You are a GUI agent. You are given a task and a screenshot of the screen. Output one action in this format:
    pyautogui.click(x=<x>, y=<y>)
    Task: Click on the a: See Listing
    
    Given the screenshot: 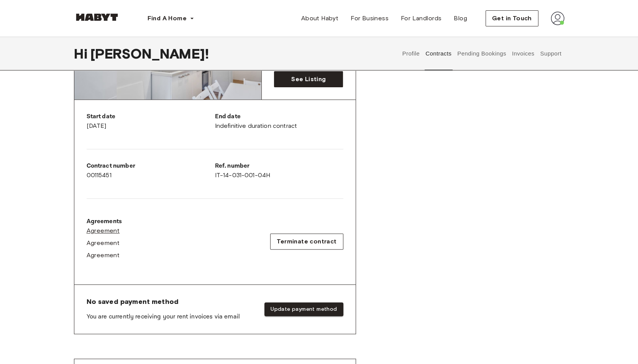 What is the action you would take?
    pyautogui.click(x=308, y=79)
    